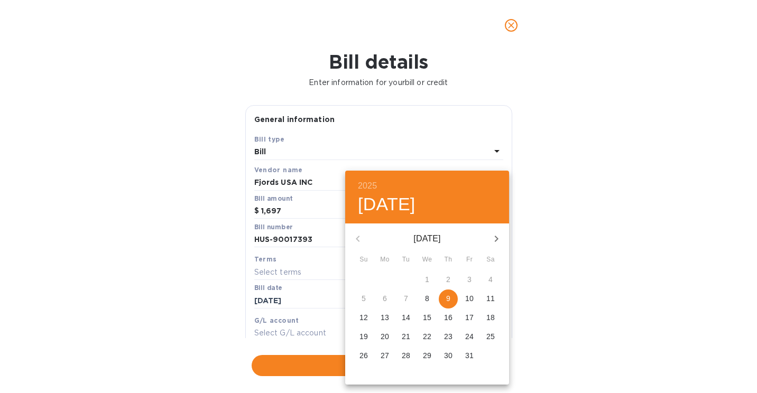  What do you see at coordinates (469, 299) in the screenshot?
I see `p: 10` at bounding box center [469, 299].